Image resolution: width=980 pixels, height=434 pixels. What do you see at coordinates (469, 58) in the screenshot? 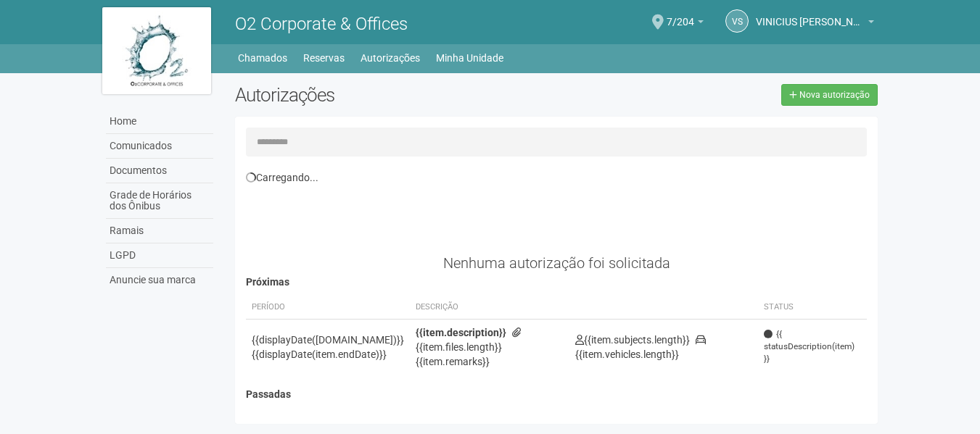
I see `a: Minha Unidade` at bounding box center [469, 58].